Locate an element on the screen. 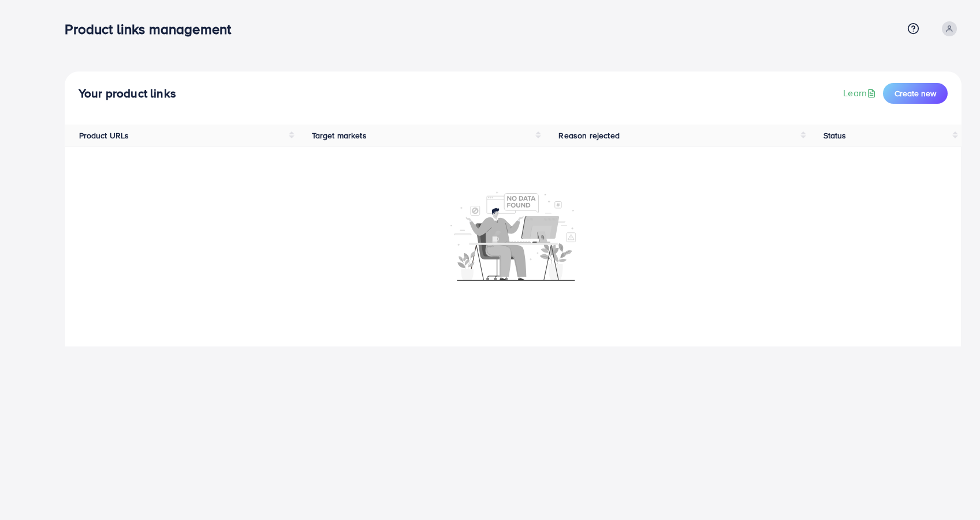  h4: Your product links is located at coordinates (127, 94).